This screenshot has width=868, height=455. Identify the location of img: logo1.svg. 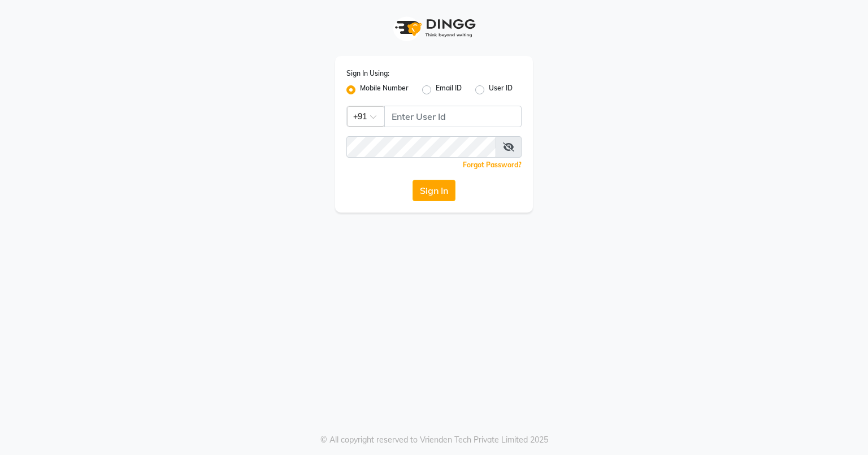
(434, 27).